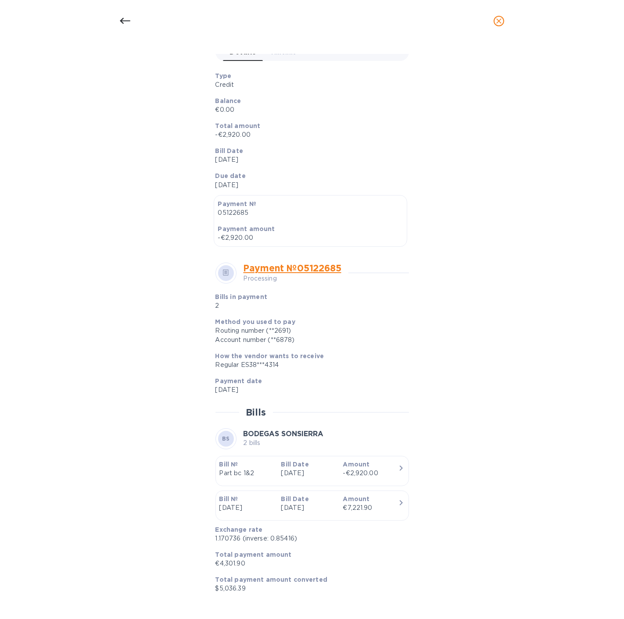 Image resolution: width=624 pixels, height=619 pixels. What do you see at coordinates (247, 229) in the screenshot?
I see `b: Payment amount` at bounding box center [247, 229].